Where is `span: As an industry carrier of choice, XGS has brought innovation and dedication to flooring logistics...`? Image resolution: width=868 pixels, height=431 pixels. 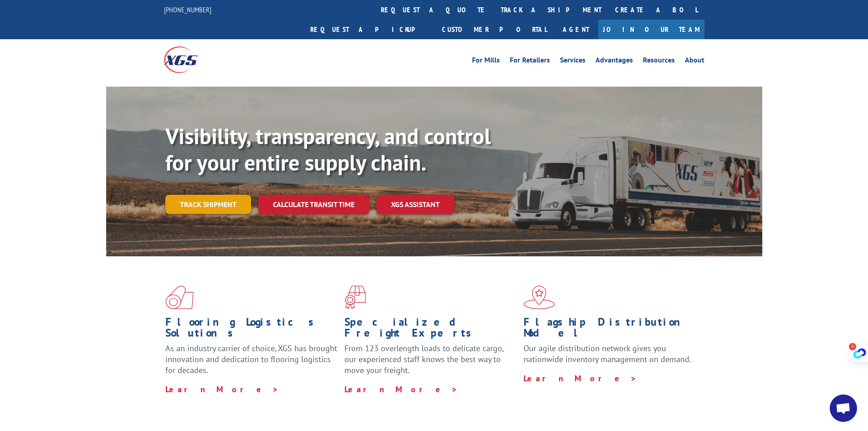
span: As an industry carrier of choice, XGS has brought innovation and dedication to flooring logistics... is located at coordinates (251, 359).